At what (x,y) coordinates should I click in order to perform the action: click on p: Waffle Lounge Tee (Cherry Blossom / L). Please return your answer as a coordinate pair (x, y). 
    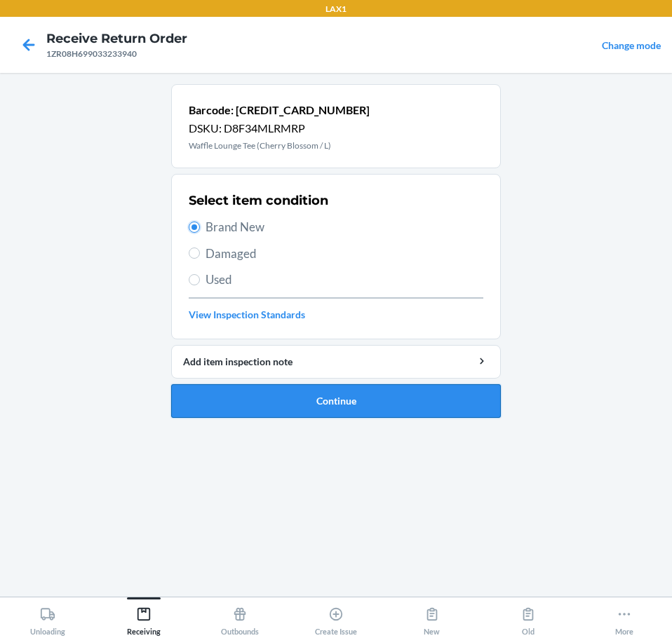
    Looking at the image, I should click on (279, 146).